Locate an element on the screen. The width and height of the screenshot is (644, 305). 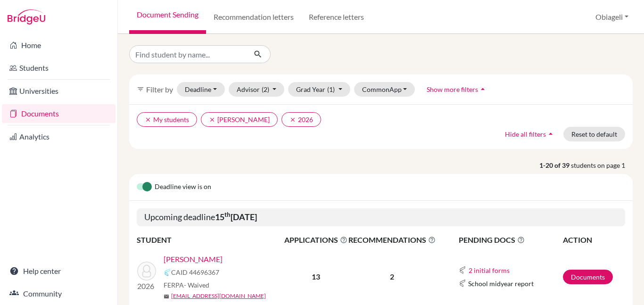
span: School midyear report is located at coordinates (501, 283).